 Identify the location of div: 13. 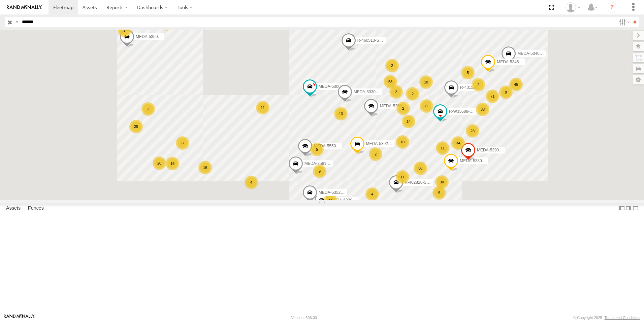
(341, 114).